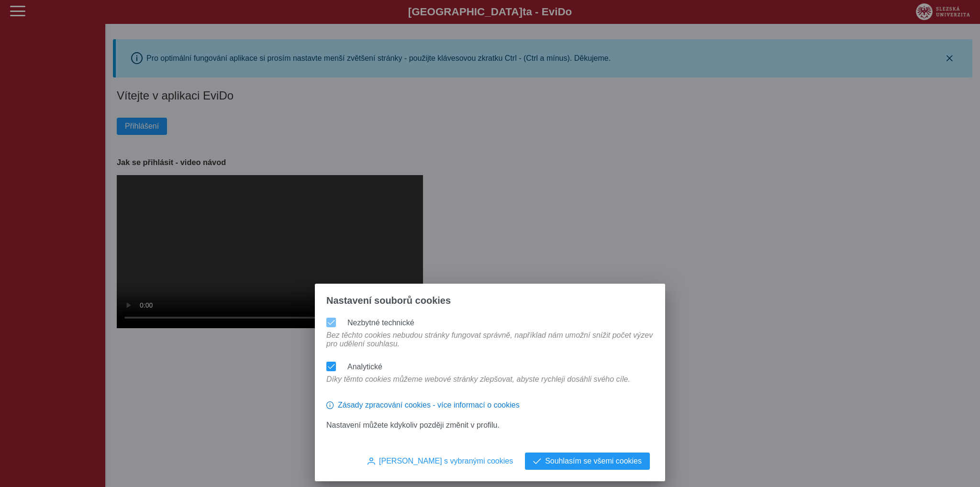 This screenshot has height=487, width=980. I want to click on span: Souhlasím se všemi cookies, so click(593, 461).